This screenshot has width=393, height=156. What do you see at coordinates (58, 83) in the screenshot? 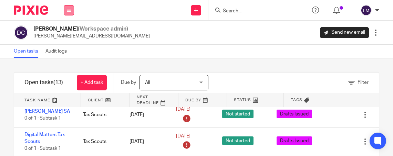
I see `span: (13)` at bounding box center [58, 83].